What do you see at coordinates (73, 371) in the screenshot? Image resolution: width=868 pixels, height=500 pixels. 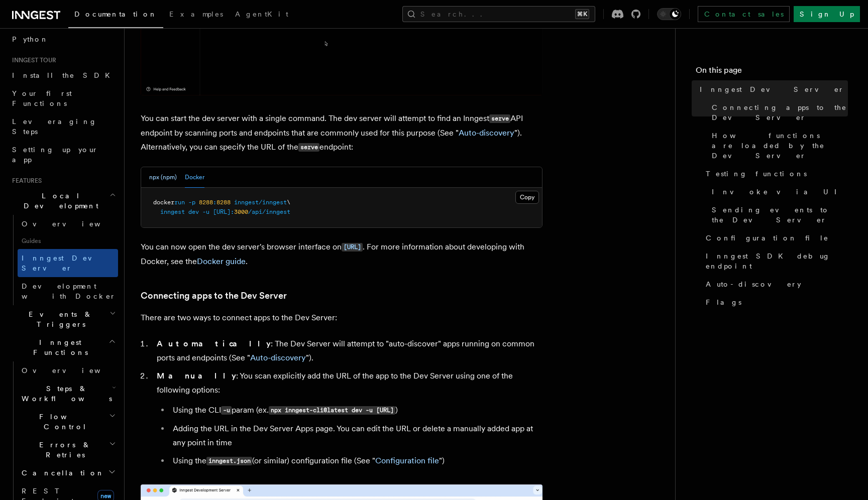 I see `span: Overview` at bounding box center [73, 371].